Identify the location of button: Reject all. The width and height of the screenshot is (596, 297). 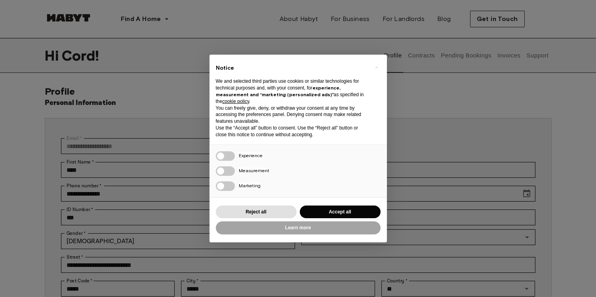
(256, 212).